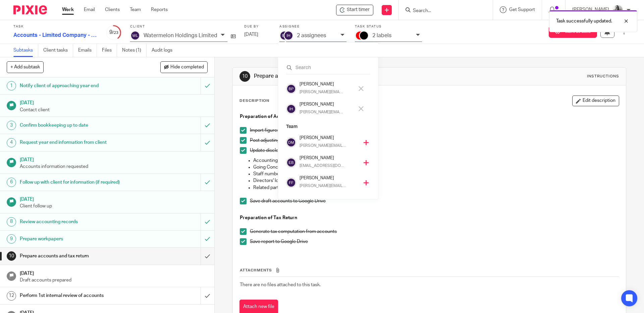  I want to click on p: Description, so click(254, 101).